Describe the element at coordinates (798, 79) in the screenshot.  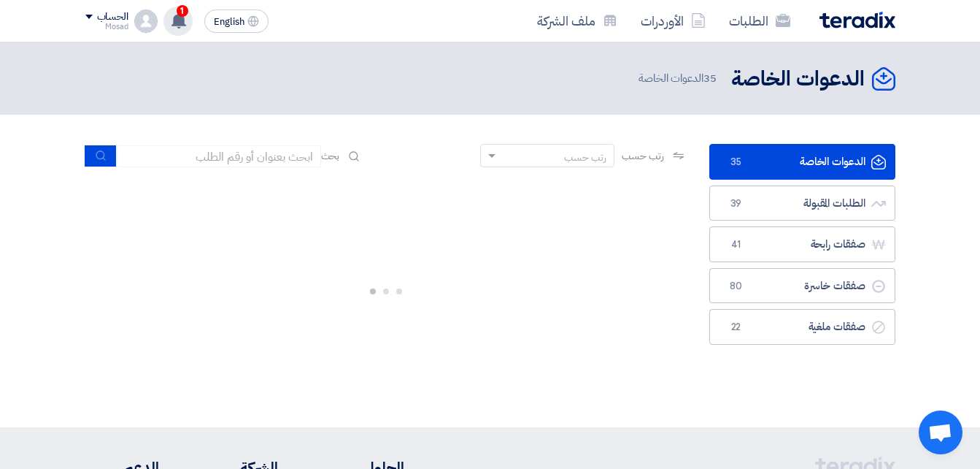
I see `h2: الدعوات الخاصة` at that location.